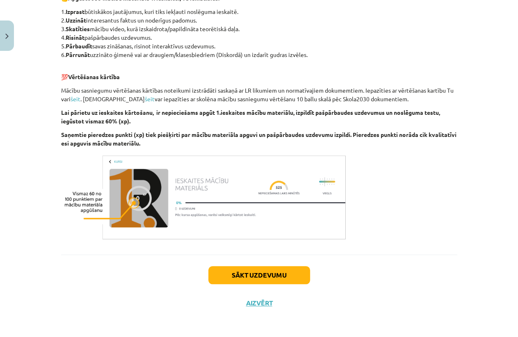 The image size is (518, 337). I want to click on b: Saņemtie pieredzes punkti (xp) tiek piešķirti par mācību materiāla apguvi un pašpārbaudes uzdevum..., so click(259, 139).